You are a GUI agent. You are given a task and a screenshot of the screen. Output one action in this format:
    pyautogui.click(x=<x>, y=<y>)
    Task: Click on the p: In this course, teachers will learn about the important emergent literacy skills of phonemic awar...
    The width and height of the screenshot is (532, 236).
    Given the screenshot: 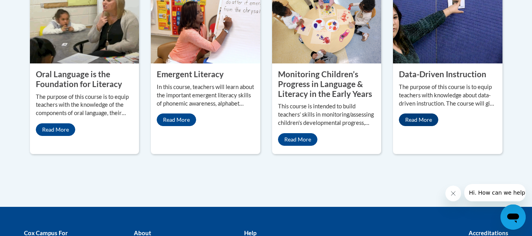 What is the action you would take?
    pyautogui.click(x=206, y=95)
    